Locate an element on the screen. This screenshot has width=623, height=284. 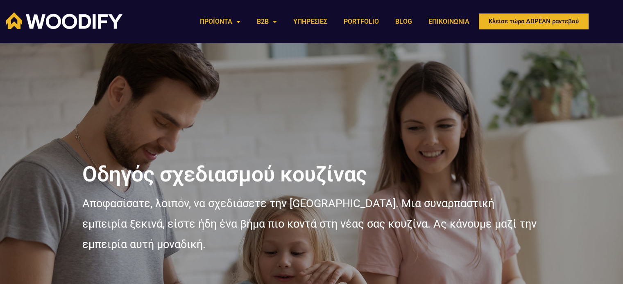
h1: Οδηγός σχεδιασμού κουζίνας is located at coordinates (311, 175).